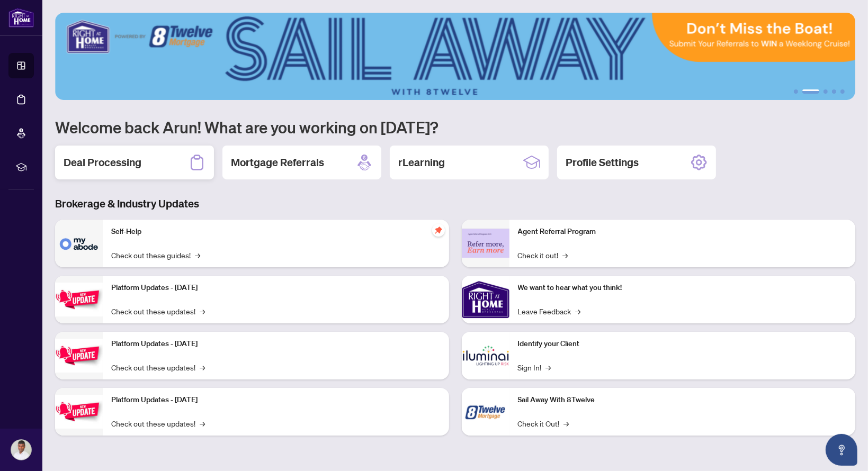 This screenshot has height=471, width=868. I want to click on button: 4, so click(834, 92).